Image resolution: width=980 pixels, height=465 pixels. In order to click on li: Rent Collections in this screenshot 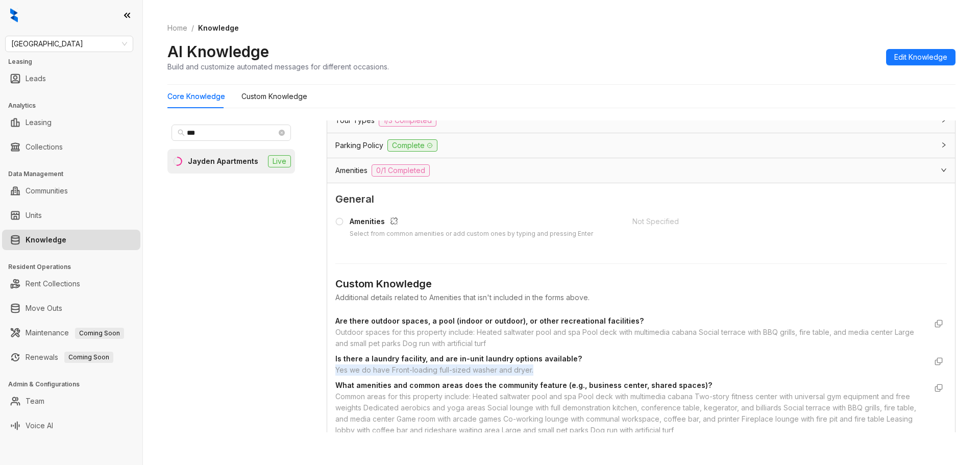, I will do `click(71, 284)`.